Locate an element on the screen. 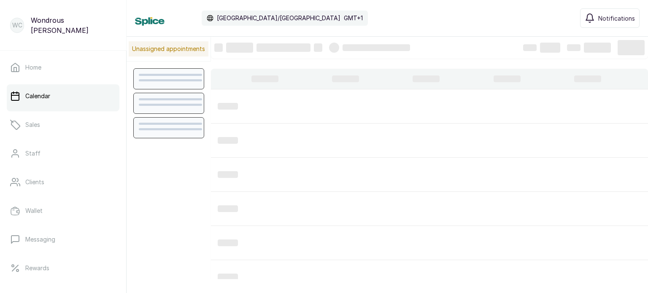 This screenshot has width=648, height=293. p: Calendar is located at coordinates (38, 96).